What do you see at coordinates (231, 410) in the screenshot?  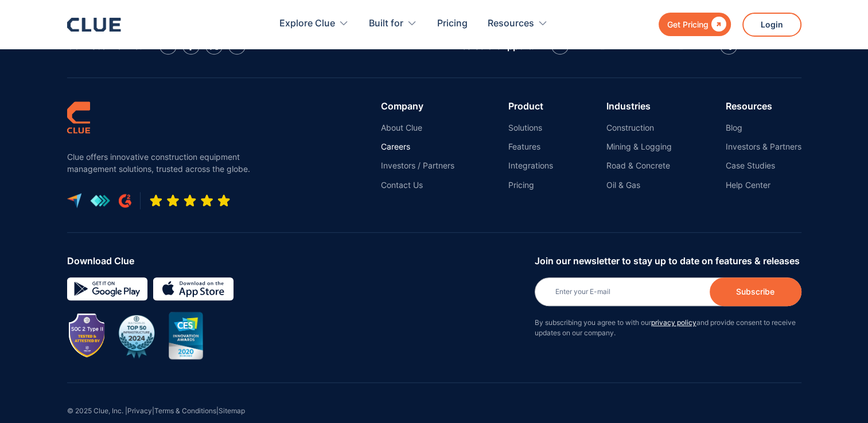 I see `a: Sitemap` at bounding box center [231, 410].